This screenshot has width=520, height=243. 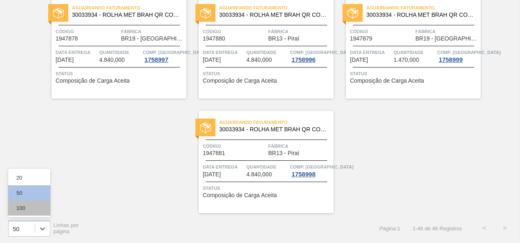 I want to click on span: 1947879, so click(x=361, y=38).